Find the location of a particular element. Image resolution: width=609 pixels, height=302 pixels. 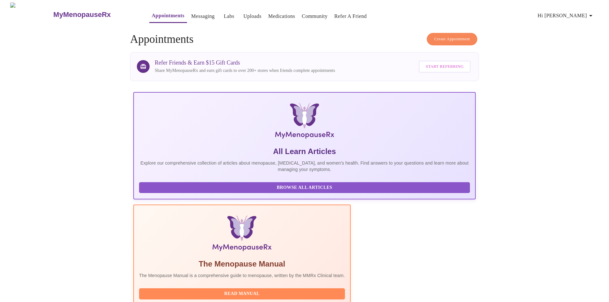

button: Start Referring is located at coordinates (445, 66).